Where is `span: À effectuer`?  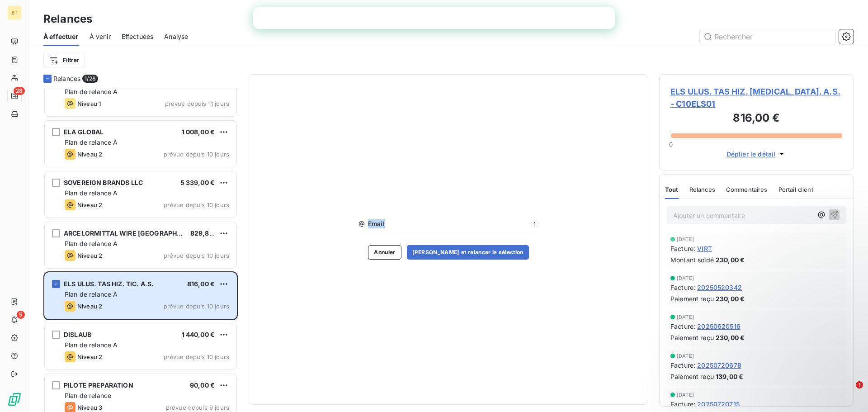
span: À effectuer is located at coordinates (61, 37).